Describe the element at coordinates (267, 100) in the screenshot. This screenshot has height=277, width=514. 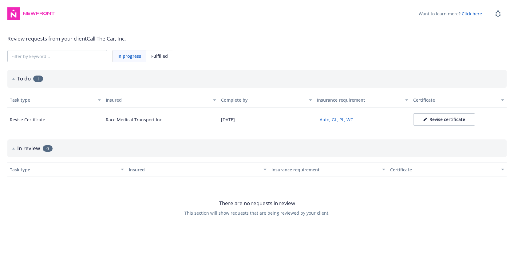
I see `button: Complete by` at that location.